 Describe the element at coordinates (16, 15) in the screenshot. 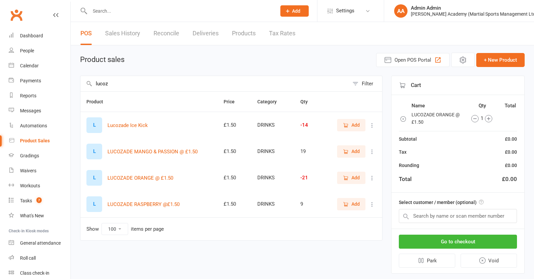

I see `a: Clubworx` at that location.